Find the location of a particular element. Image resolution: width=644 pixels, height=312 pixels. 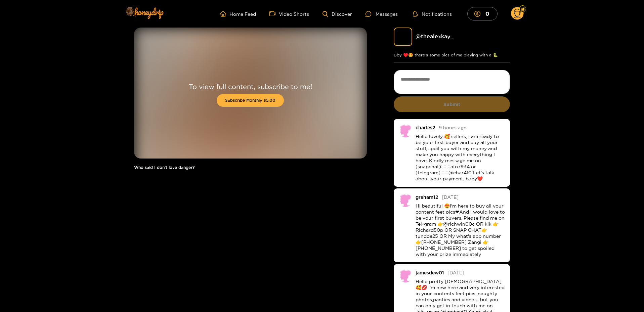

span: dollar is located at coordinates (479, 14).